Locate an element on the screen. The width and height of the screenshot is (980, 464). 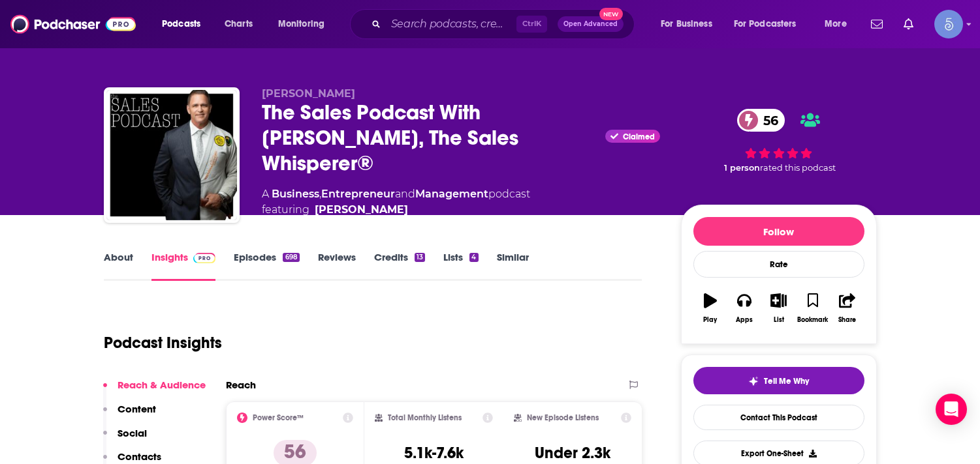
div: Search podcasts, credits, & more... is located at coordinates (505, 24).